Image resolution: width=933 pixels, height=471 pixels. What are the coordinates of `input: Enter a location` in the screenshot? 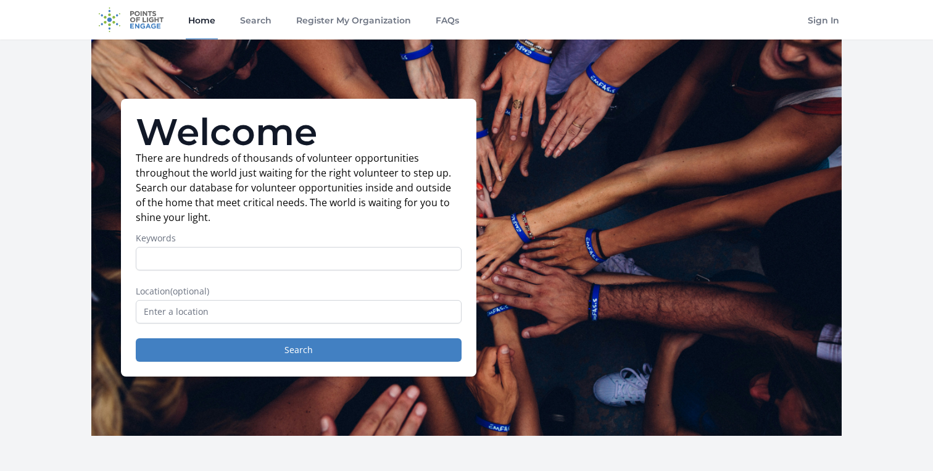 It's located at (299, 312).